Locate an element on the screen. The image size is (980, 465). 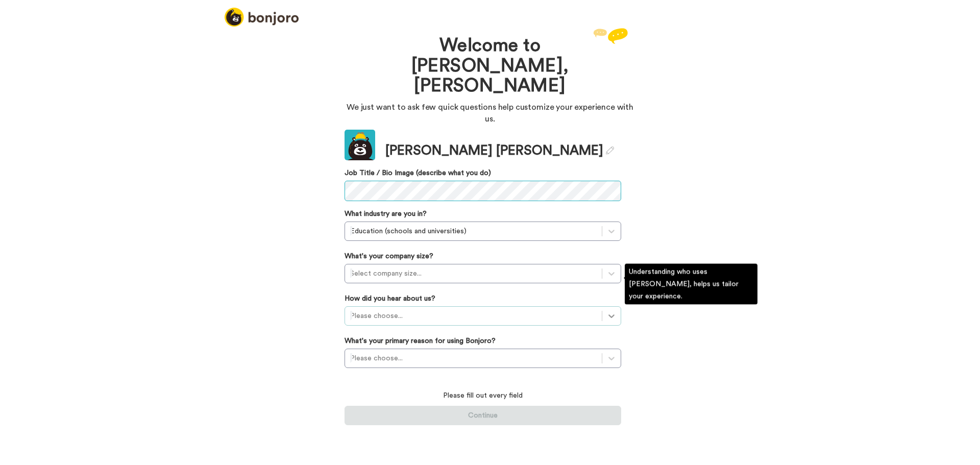
label: Job Title / Bio Image (describe what you do) is located at coordinates (483, 173).